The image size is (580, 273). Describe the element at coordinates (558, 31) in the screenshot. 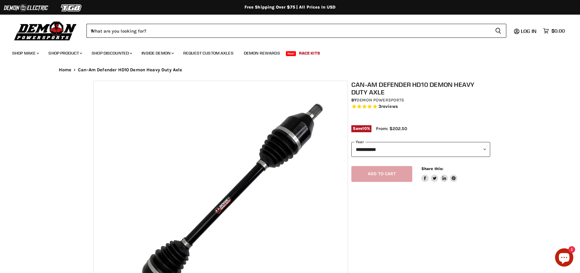

I see `span: $0.00` at that location.